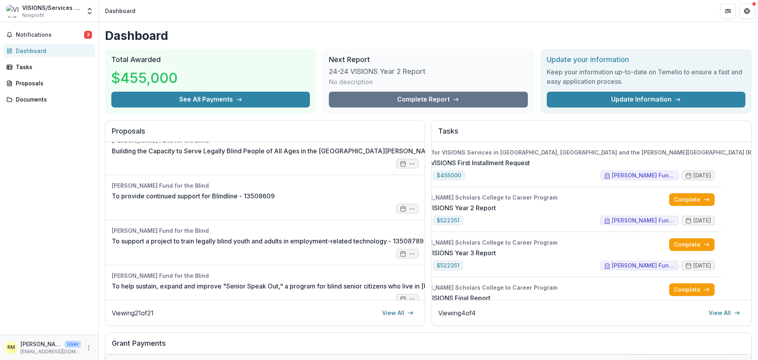 This screenshot has height=360, width=758. What do you see at coordinates (646, 77) in the screenshot?
I see `h3: Keep your information up-to-date on Temelio to ensure a fast and easy application process.` at bounding box center [646, 77].